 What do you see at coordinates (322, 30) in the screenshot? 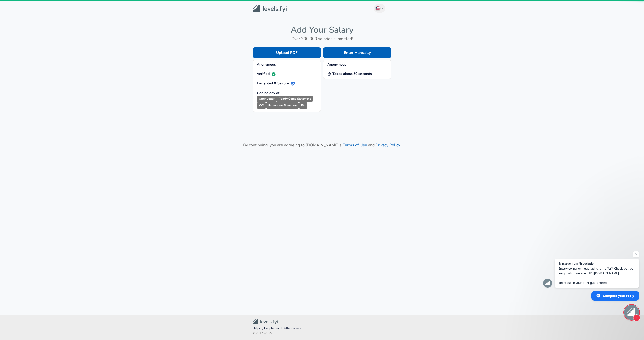
I see `h4: Add Your Salary` at bounding box center [322, 30].